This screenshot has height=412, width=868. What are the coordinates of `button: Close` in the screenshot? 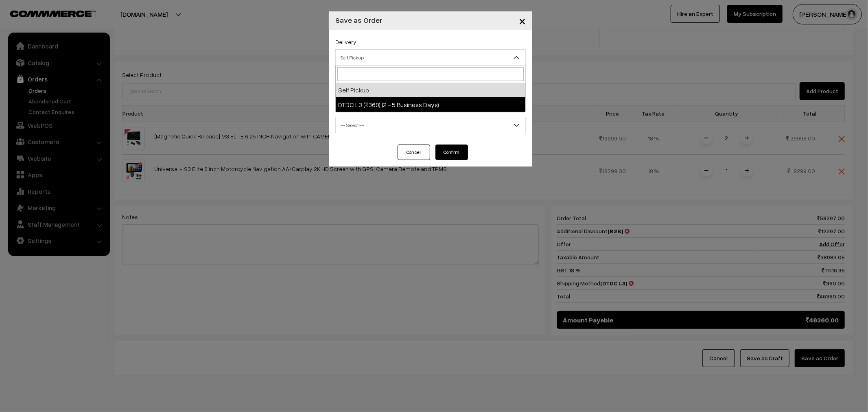 It's located at (522, 21).